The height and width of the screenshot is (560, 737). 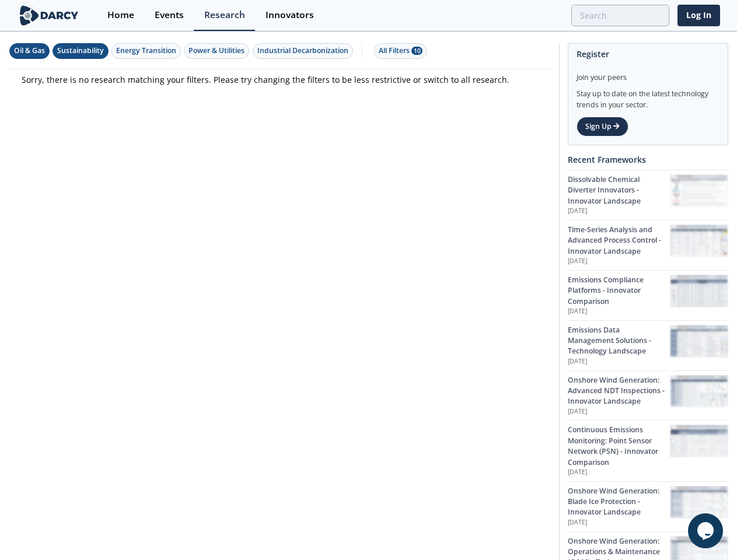 I want to click on div: Oil & Gas, so click(x=29, y=51).